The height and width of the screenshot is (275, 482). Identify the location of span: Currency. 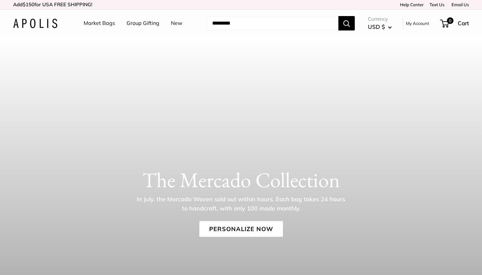
(380, 19).